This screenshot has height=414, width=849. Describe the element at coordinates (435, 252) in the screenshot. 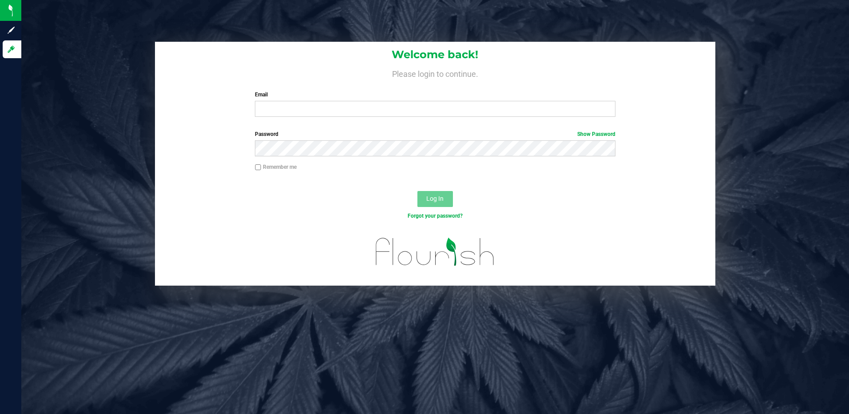

I see `img: flourish_logo.svg` at that location.